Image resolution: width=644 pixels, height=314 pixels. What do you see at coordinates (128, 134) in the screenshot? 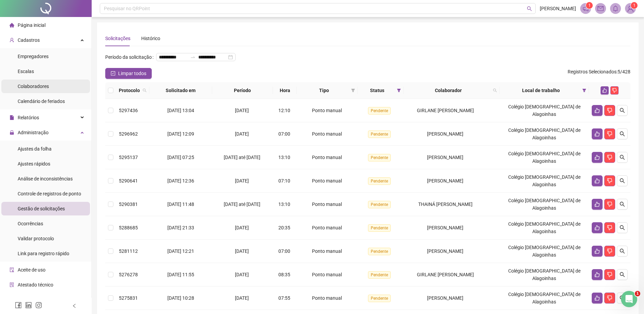
I see `span: 5296962` at bounding box center [128, 134].